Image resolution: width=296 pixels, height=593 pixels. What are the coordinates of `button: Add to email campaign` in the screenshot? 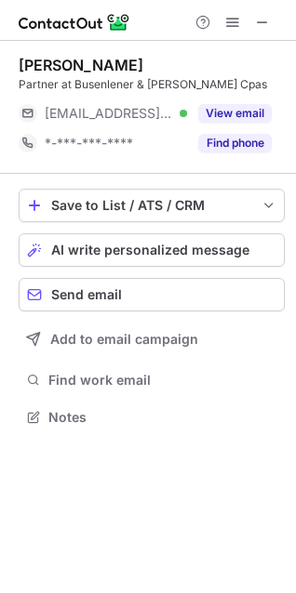 It's located at (152, 339).